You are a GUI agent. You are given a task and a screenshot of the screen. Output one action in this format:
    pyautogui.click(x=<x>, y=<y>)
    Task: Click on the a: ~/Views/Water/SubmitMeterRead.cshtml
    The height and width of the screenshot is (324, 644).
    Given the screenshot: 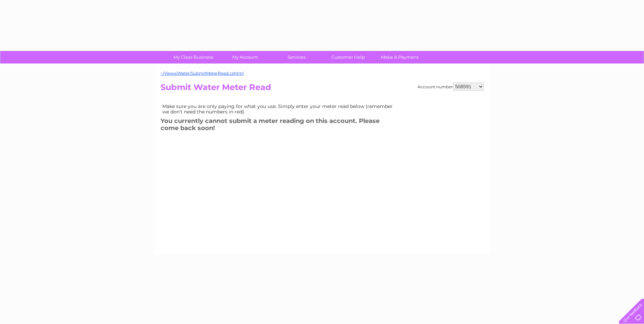 What is the action you would take?
    pyautogui.click(x=202, y=73)
    